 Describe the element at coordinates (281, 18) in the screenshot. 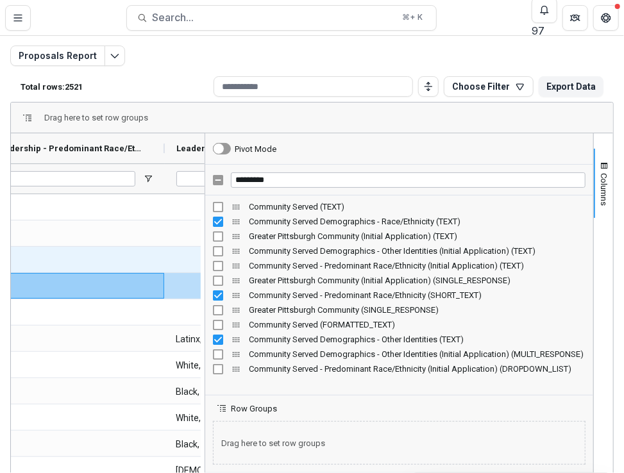

I see `button: Search...` at that location.